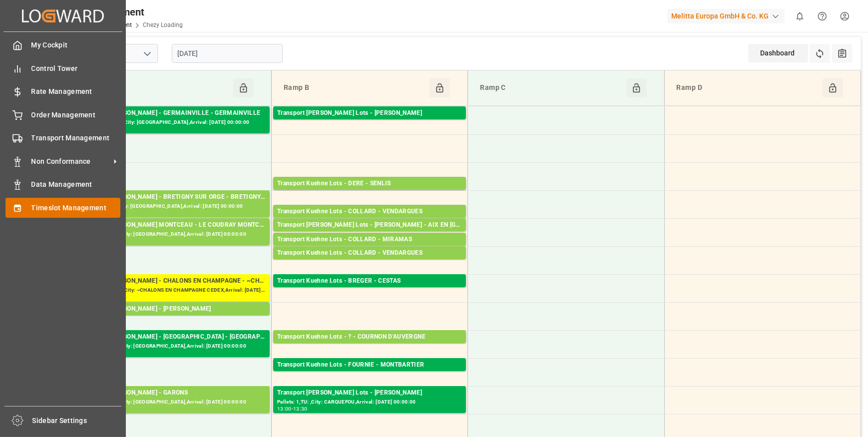 The width and height of the screenshot is (868, 437). Describe the element at coordinates (369, 337) in the screenshot. I see `div: Transport Kuehne Lots - ? - COURNON D'AUVERGNE` at that location.